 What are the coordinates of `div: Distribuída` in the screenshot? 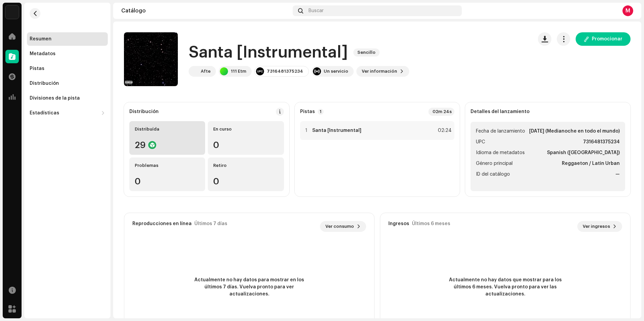 It's located at (167, 129).